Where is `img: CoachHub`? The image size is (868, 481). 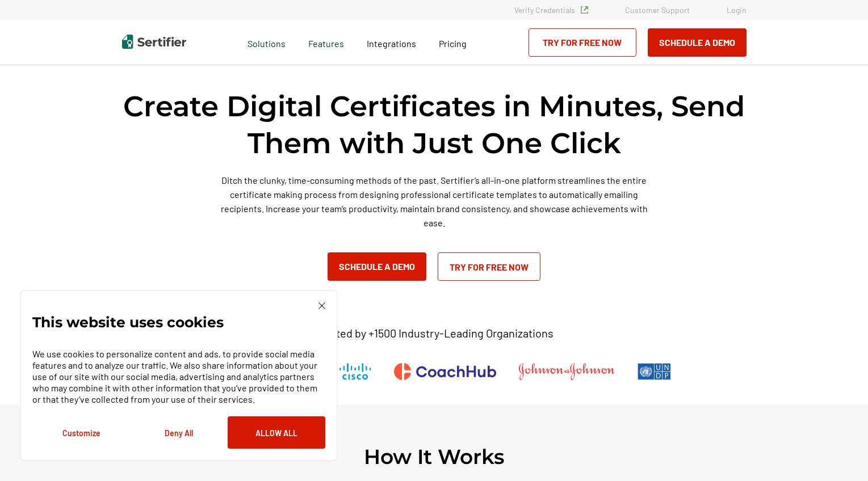 img: CoachHub is located at coordinates (445, 371).